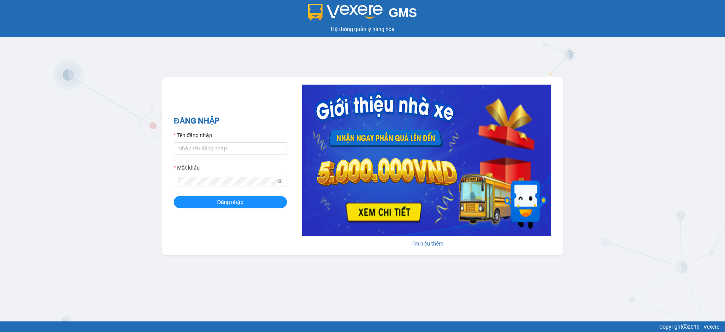 This screenshot has width=725, height=332. I want to click on img: logo 2, so click(345, 12).